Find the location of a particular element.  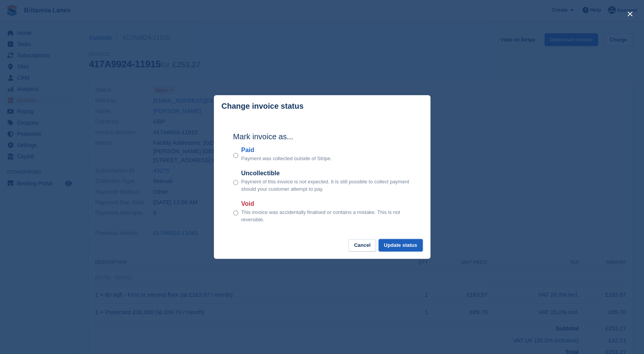

button: Cancel is located at coordinates (362, 245).